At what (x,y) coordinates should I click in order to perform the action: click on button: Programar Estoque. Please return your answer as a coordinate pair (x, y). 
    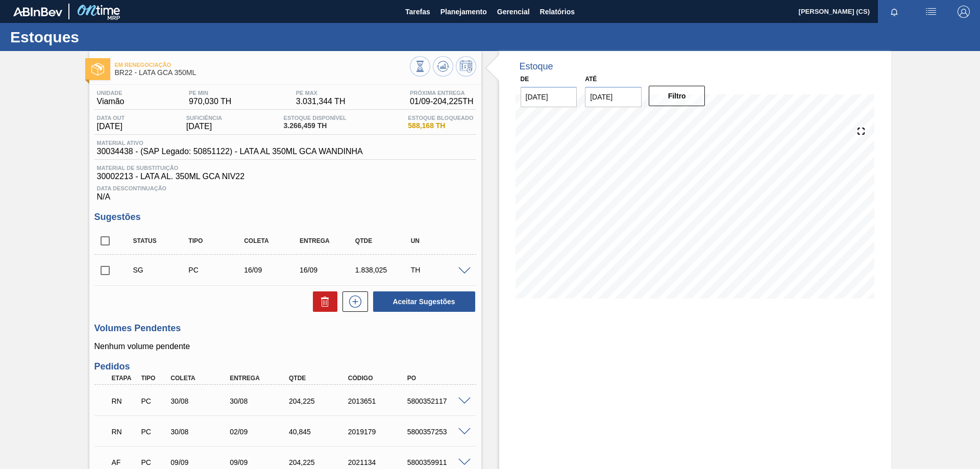
    Looking at the image, I should click on (466, 66).